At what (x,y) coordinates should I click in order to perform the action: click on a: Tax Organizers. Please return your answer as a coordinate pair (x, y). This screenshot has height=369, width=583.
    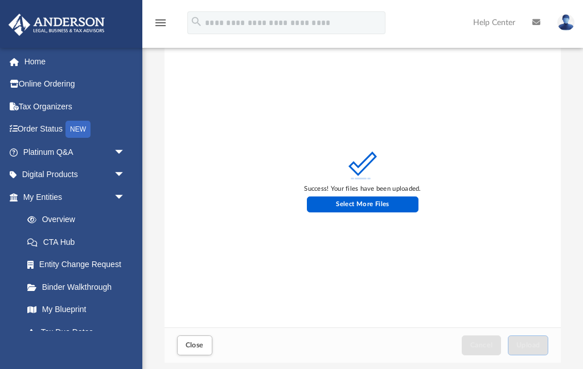
    Looking at the image, I should click on (75, 107).